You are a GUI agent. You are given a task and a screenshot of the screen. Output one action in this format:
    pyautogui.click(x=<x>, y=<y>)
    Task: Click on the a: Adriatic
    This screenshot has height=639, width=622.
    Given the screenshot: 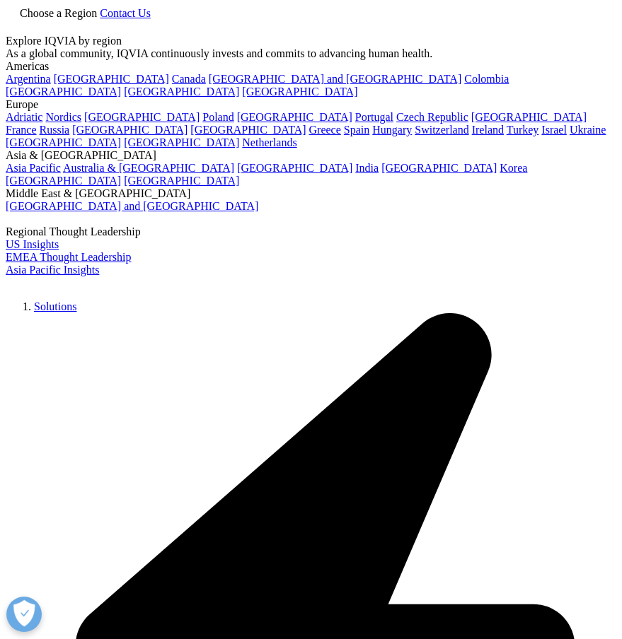 What is the action you would take?
    pyautogui.click(x=24, y=117)
    